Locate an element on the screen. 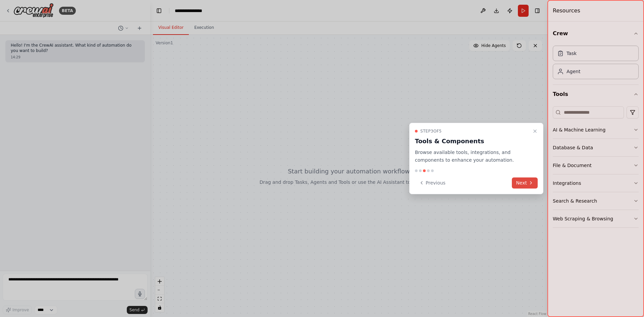 Image resolution: width=644 pixels, height=317 pixels. p: Browse available tools, integrations, and components to enhance your automation. is located at coordinates (472, 157).